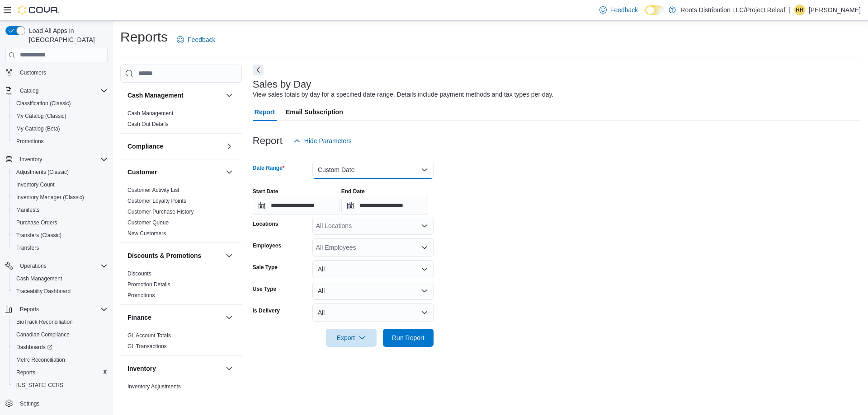 The width and height of the screenshot is (868, 415). I want to click on span: Run Report, so click(408, 338).